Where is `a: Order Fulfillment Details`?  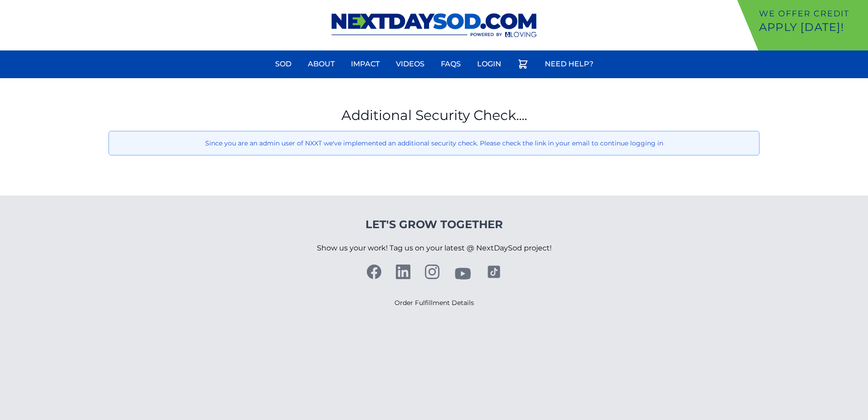
a: Order Fulfillment Details is located at coordinates (434, 303).